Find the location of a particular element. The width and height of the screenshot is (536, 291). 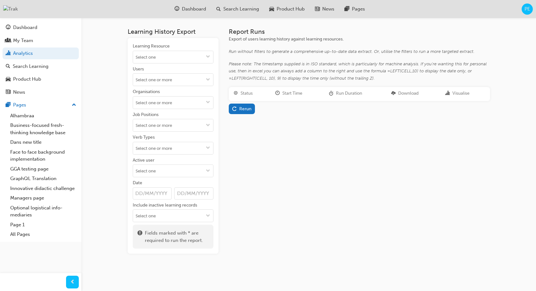

a: Business-focused fresh-thinking knowledge base is located at coordinates (43, 129).